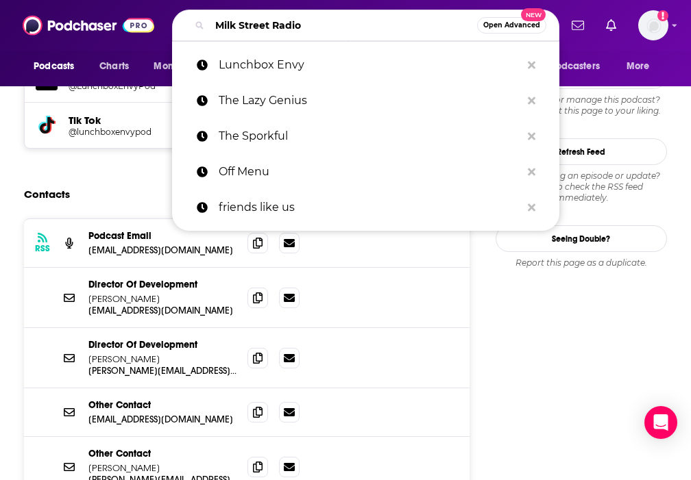 The height and width of the screenshot is (480, 691). What do you see at coordinates (638, 66) in the screenshot?
I see `span: More` at bounding box center [638, 66].